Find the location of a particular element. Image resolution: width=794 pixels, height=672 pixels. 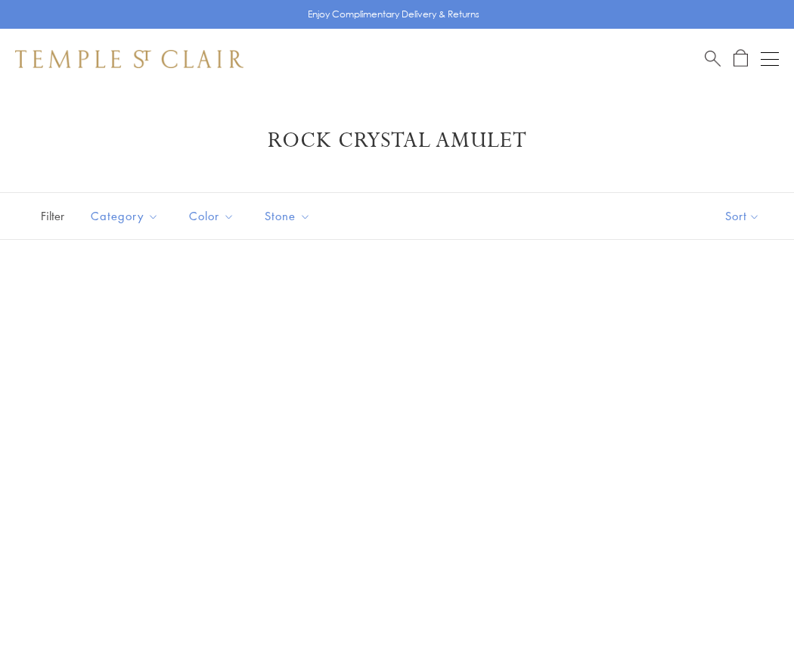

span: Category is located at coordinates (126, 215).